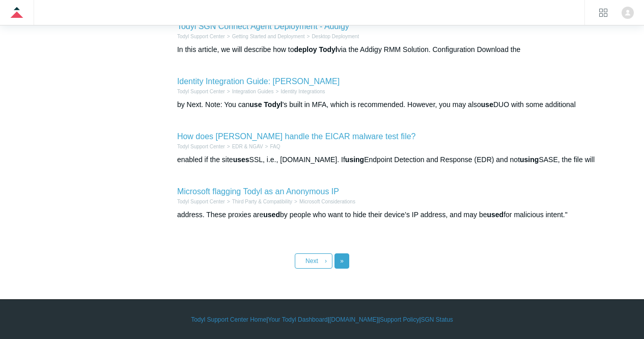 The height and width of the screenshot is (339, 644). I want to click on a: Microsoft Considerations, so click(327, 201).